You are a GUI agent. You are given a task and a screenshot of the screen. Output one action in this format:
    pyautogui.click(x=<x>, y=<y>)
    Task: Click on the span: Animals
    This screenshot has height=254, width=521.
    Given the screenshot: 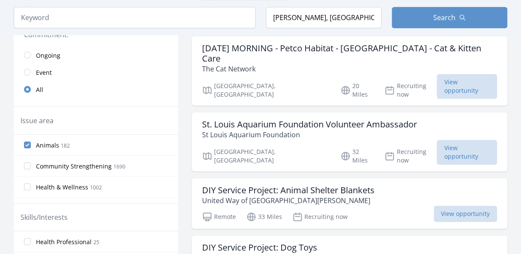 What is the action you would take?
    pyautogui.click(x=48, y=146)
    